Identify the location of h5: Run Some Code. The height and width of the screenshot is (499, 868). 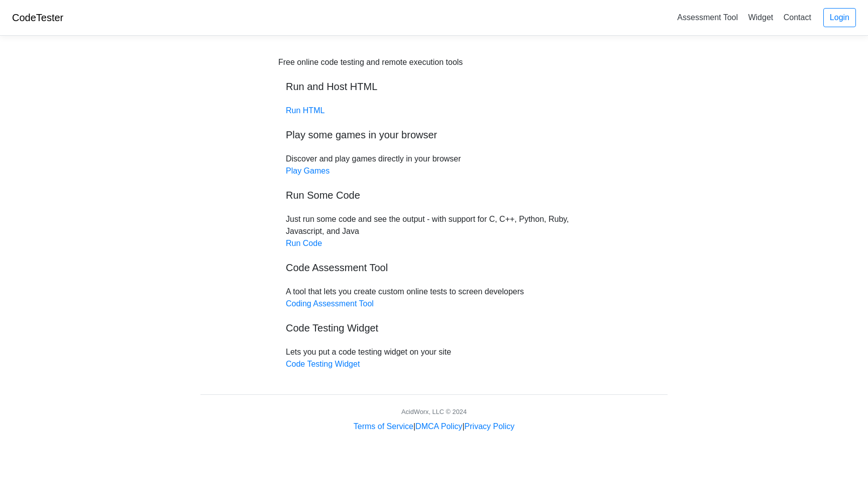
(434, 195).